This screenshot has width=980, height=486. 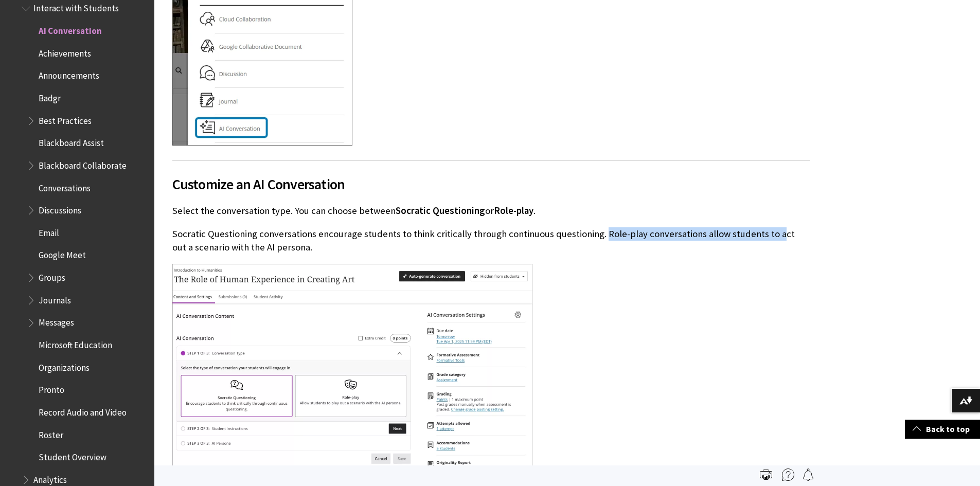 I want to click on span: Organizations, so click(x=64, y=366).